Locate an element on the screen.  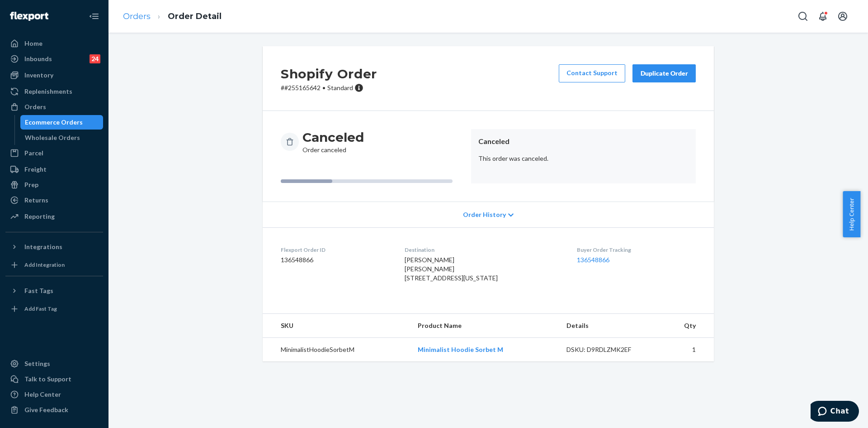
div: 24 is located at coordinates (95, 59).